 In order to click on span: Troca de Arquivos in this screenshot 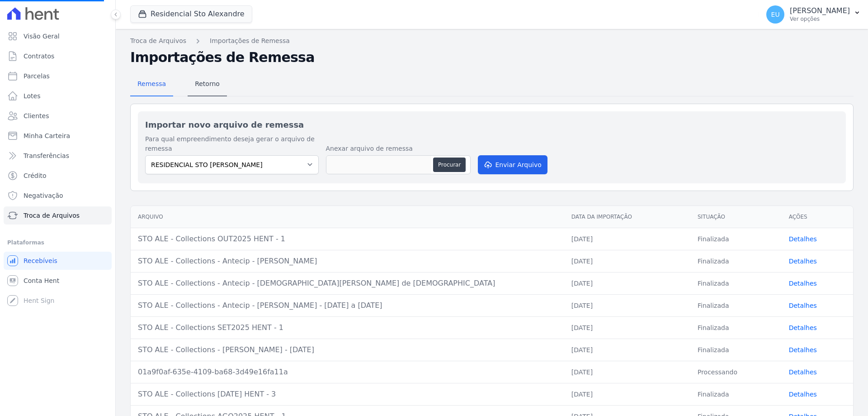, I will do `click(51, 215)`.